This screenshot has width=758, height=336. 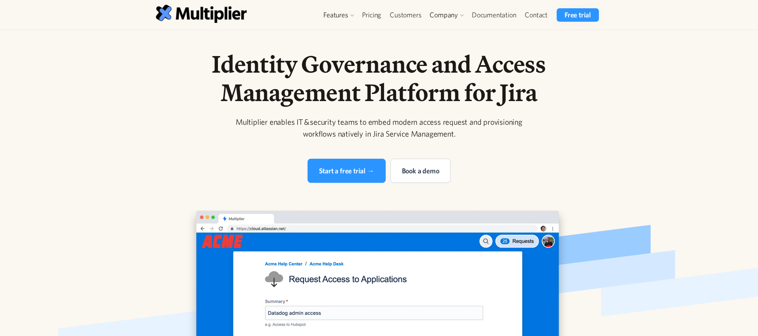 What do you see at coordinates (405, 15) in the screenshot?
I see `a: Customers` at bounding box center [405, 15].